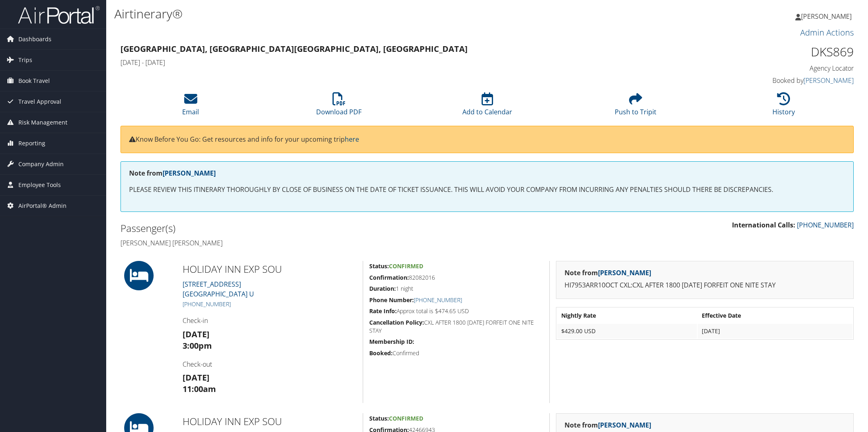  Describe the element at coordinates (35, 39) in the screenshot. I see `span: Dashboards` at that location.